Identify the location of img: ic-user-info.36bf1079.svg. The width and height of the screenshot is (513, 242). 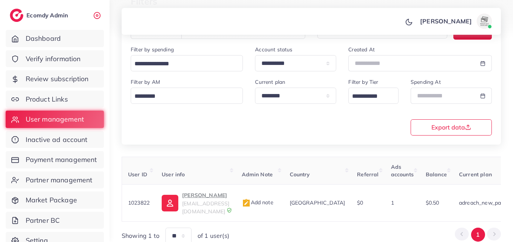
(170, 203).